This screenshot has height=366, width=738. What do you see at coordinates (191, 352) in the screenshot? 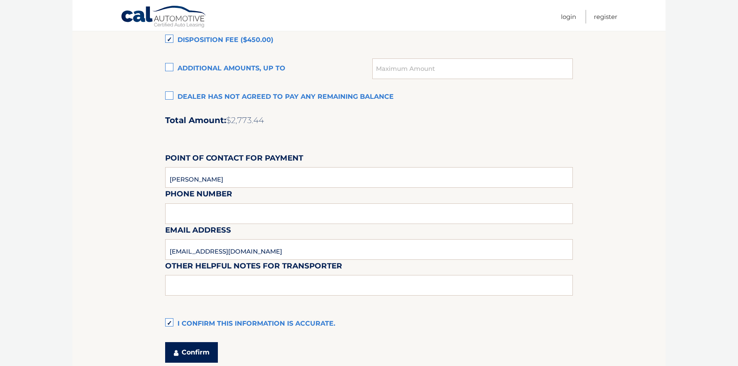
I see `button: Confirm` at bounding box center [191, 352].